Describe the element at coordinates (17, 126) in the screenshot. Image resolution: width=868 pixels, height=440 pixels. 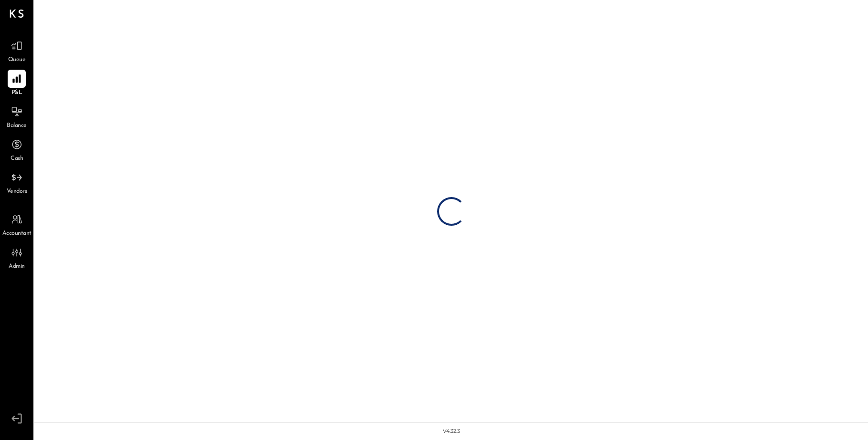
I see `span: Balance` at that location.